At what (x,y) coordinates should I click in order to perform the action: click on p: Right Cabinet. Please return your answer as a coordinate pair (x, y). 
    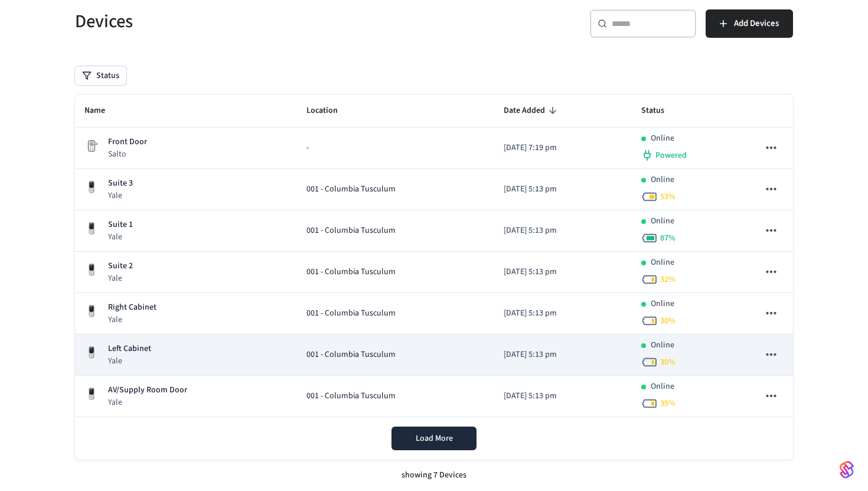
    Looking at the image, I should click on (132, 308).